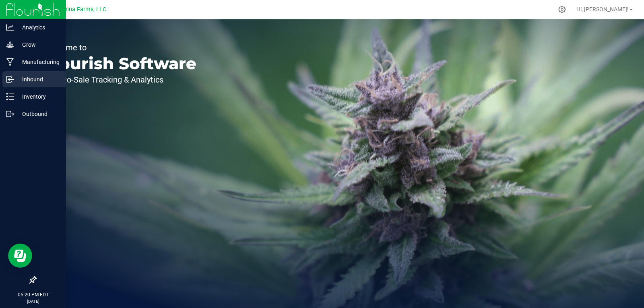 The height and width of the screenshot is (308, 644). What do you see at coordinates (562, 9) in the screenshot?
I see `div: Manage settings` at bounding box center [562, 9].